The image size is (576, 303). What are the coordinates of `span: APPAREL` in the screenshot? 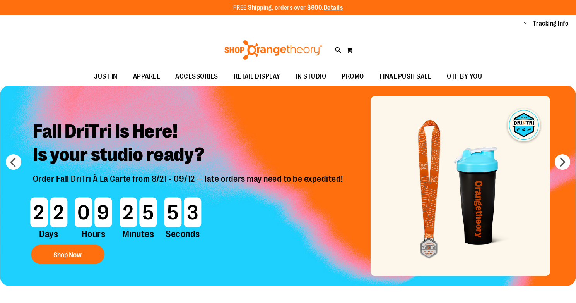 It's located at (147, 76).